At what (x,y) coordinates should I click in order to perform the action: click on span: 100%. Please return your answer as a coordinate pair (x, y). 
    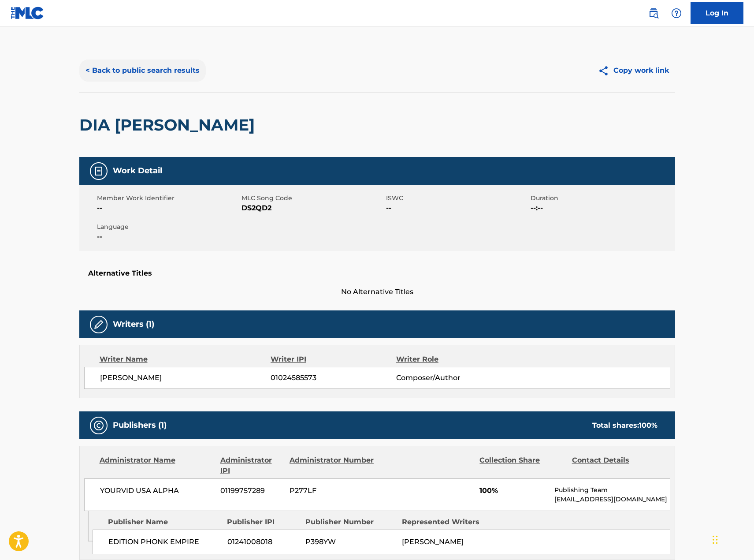
    Looking at the image, I should click on (514, 491).